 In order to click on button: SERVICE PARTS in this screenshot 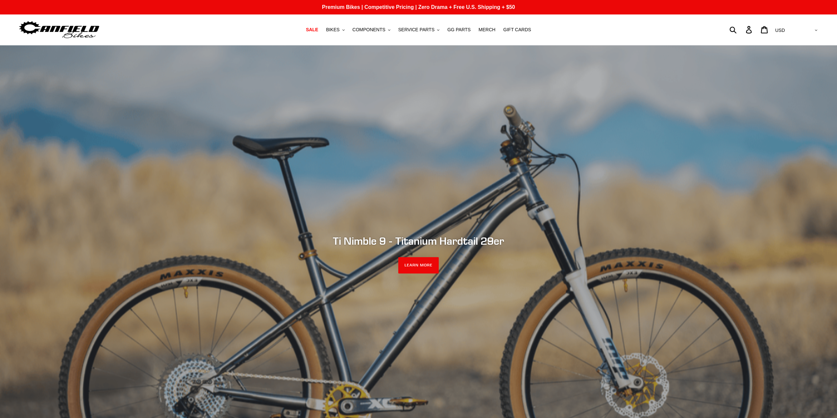, I will do `click(418, 30)`.